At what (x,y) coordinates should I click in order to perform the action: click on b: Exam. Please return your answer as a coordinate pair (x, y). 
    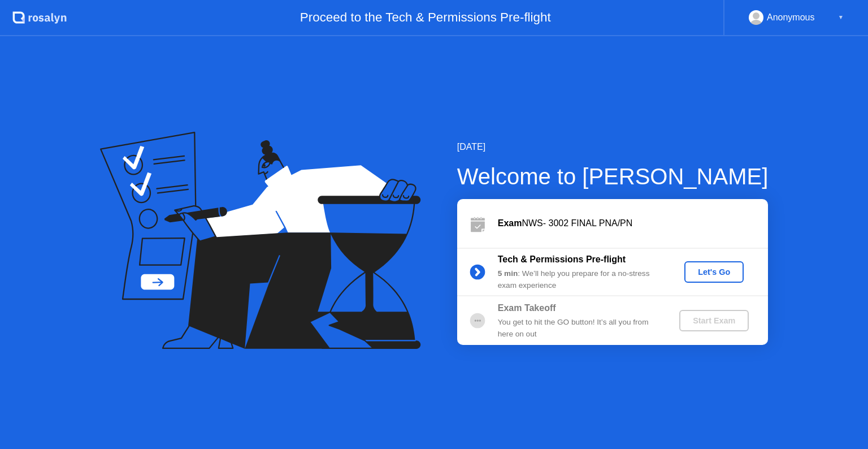
    Looking at the image, I should click on (510, 223).